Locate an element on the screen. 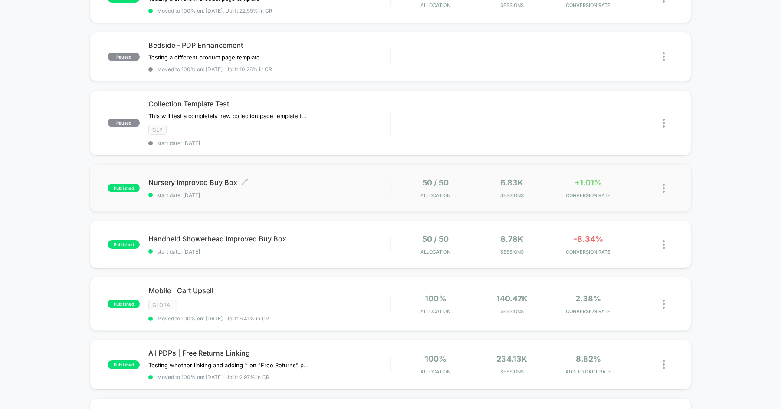  span: -8.34% is located at coordinates (588, 239).